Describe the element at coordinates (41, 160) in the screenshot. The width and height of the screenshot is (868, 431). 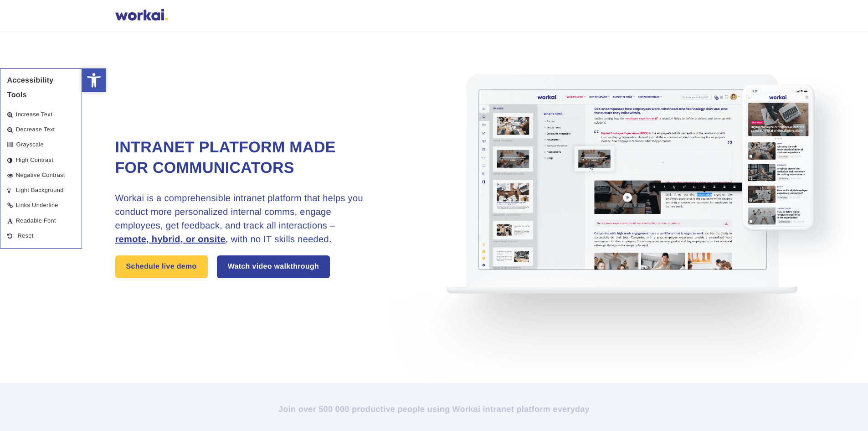
I see `a: High Contrast` at that location.